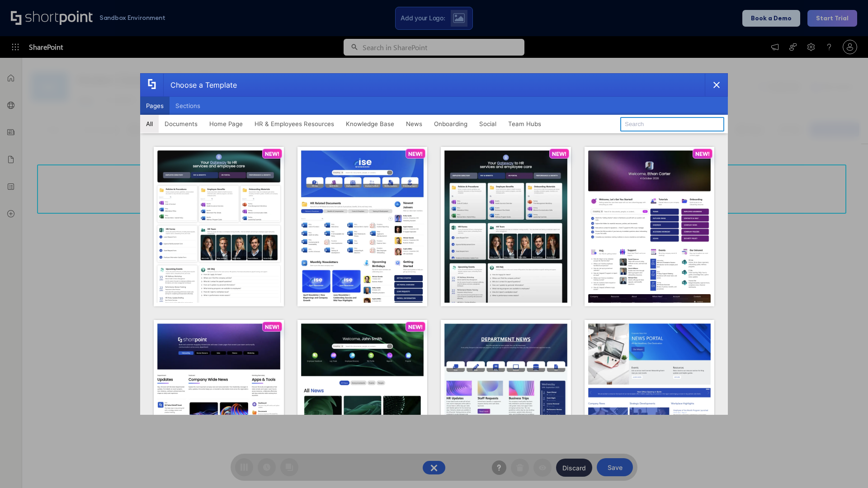  I want to click on button: Pages, so click(154, 105).